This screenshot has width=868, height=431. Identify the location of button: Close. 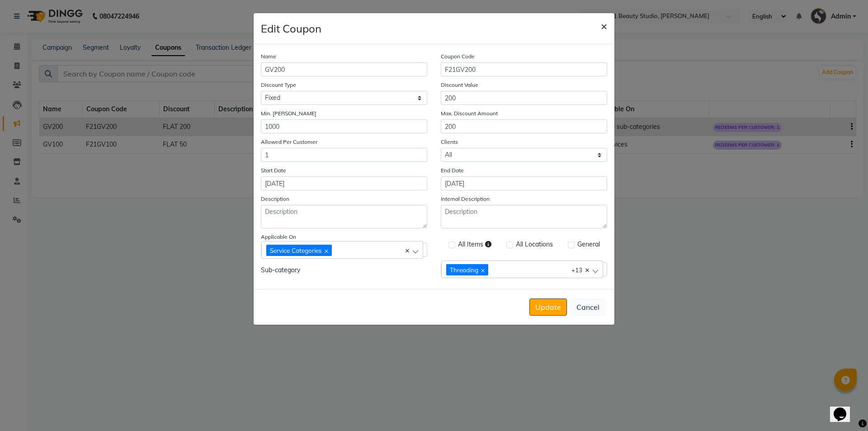
(604, 26).